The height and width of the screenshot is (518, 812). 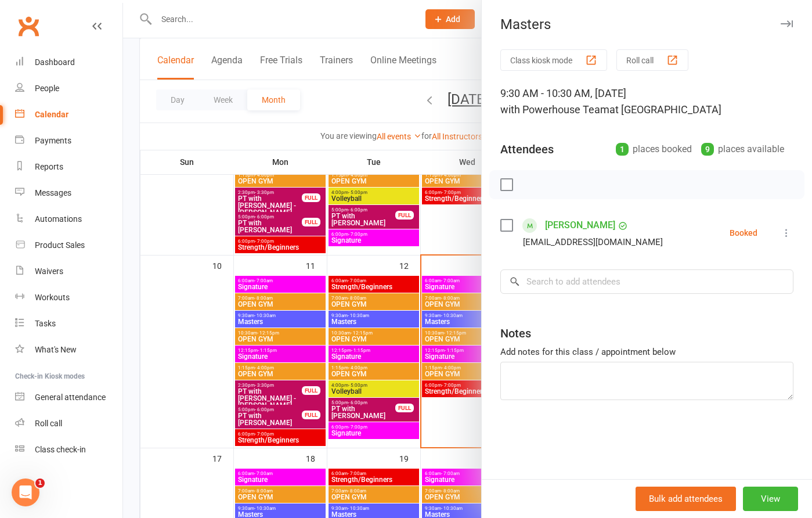 I want to click on div: Automations, so click(x=58, y=219).